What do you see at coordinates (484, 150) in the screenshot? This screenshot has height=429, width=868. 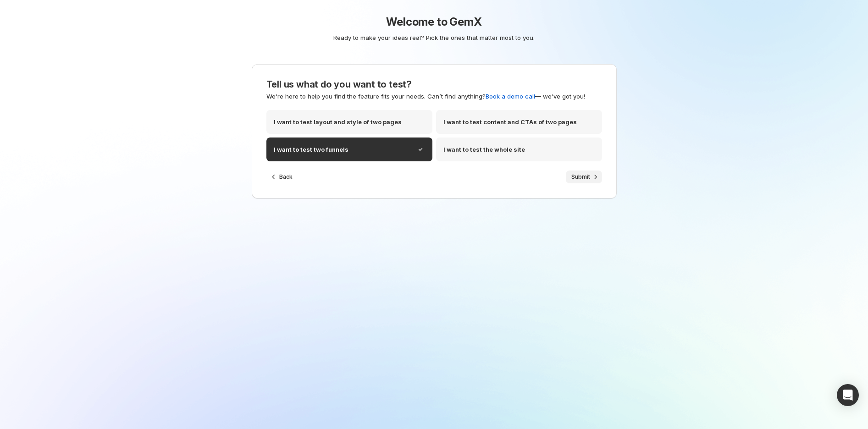 I see `p: I want to test the whole site` at bounding box center [484, 150].